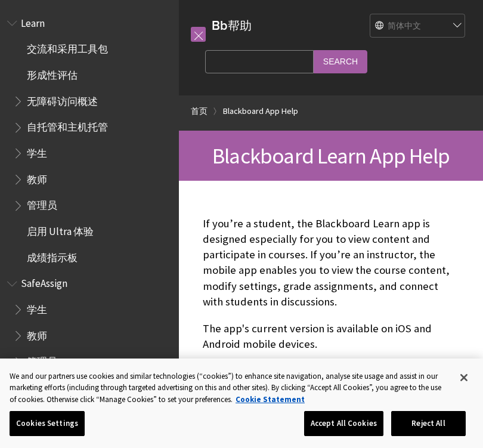 Image resolution: width=483 pixels, height=448 pixels. What do you see at coordinates (61, 229) in the screenshot?
I see `span: 启用 Ultra 体验` at bounding box center [61, 229].